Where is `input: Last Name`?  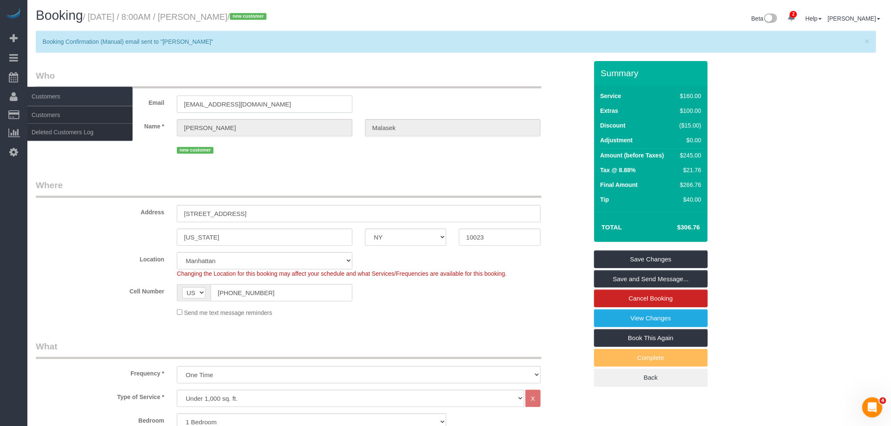
input: Last Name is located at coordinates (453, 128).